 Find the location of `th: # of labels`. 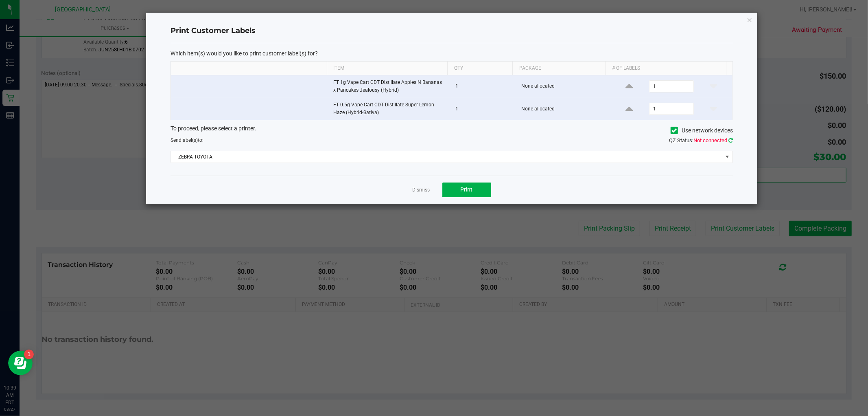

th: # of labels is located at coordinates (666, 69).